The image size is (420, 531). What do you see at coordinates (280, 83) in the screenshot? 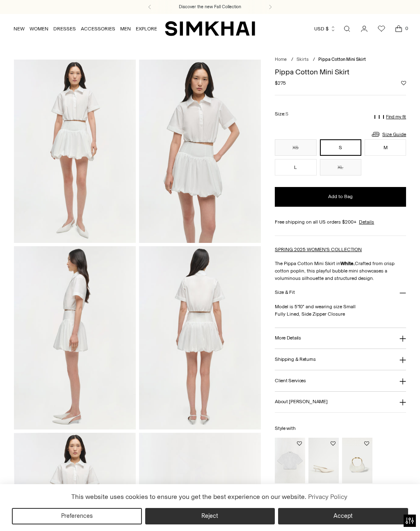
I see `span: $275` at bounding box center [280, 83].